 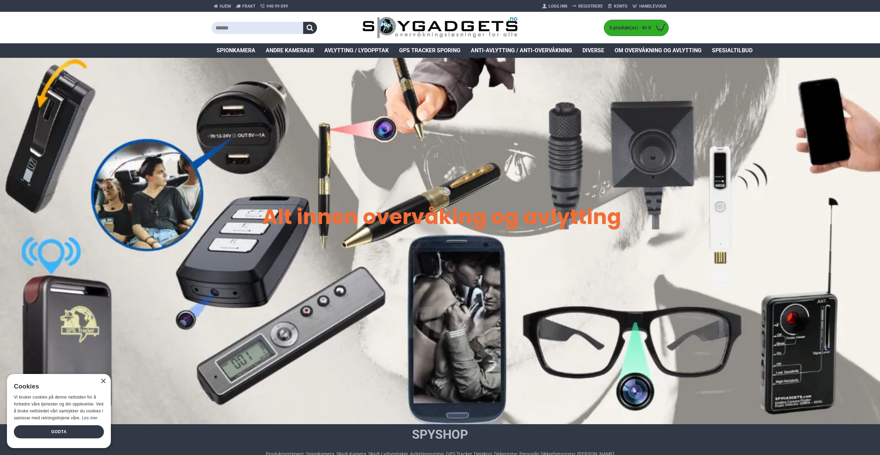 I want to click on span: 940 99 099, so click(x=277, y=6).